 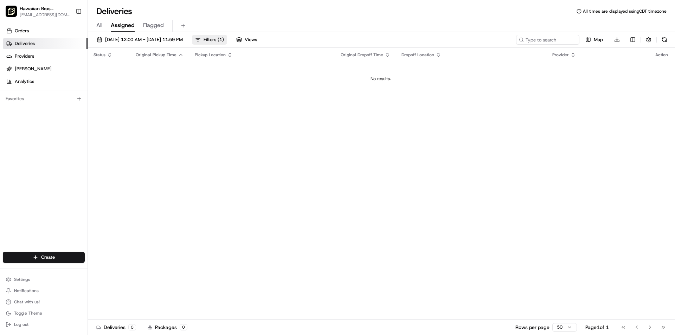 I want to click on button: Chat with us!, so click(x=44, y=302).